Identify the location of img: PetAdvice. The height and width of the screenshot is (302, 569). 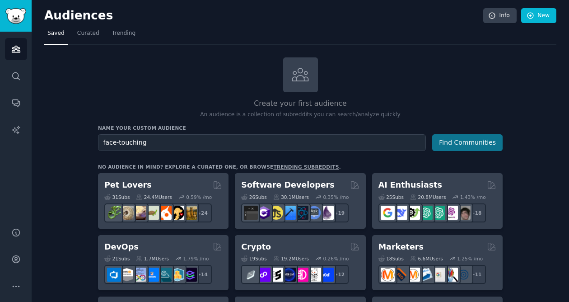
(177, 212).